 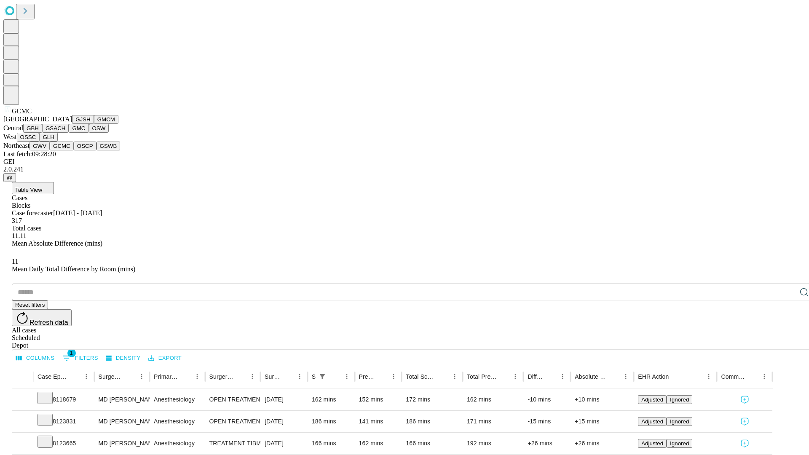 What do you see at coordinates (32, 128) in the screenshot?
I see `button: GBH` at bounding box center [32, 128].